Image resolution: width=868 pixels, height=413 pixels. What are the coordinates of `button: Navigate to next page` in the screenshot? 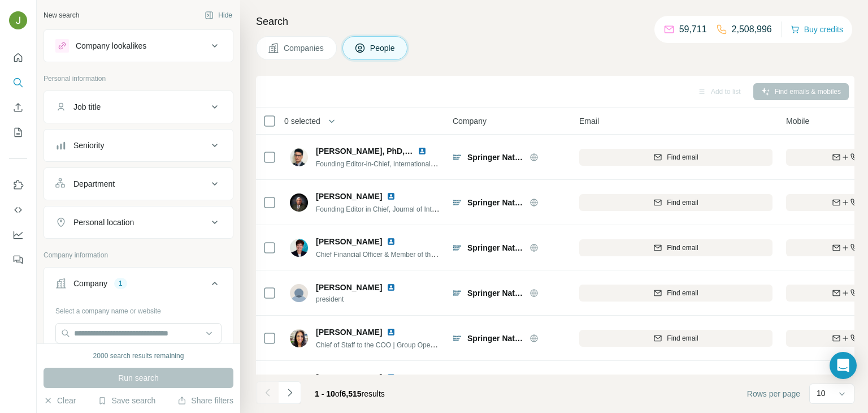 It's located at (290, 393).